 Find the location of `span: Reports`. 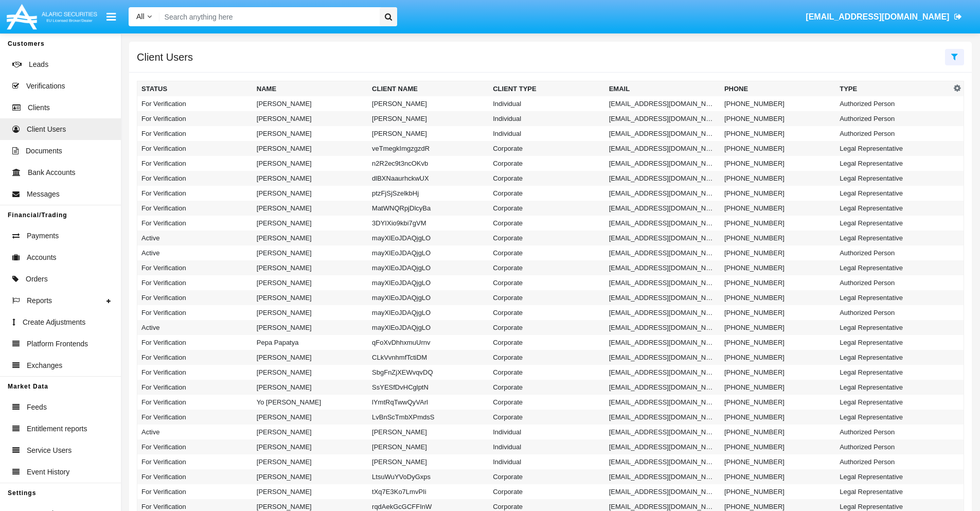

span: Reports is located at coordinates (39, 301).